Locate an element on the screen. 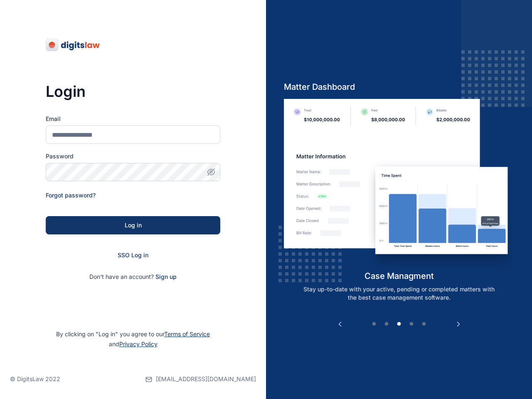 This screenshot has height=399, width=532. span: and is located at coordinates (133, 344).